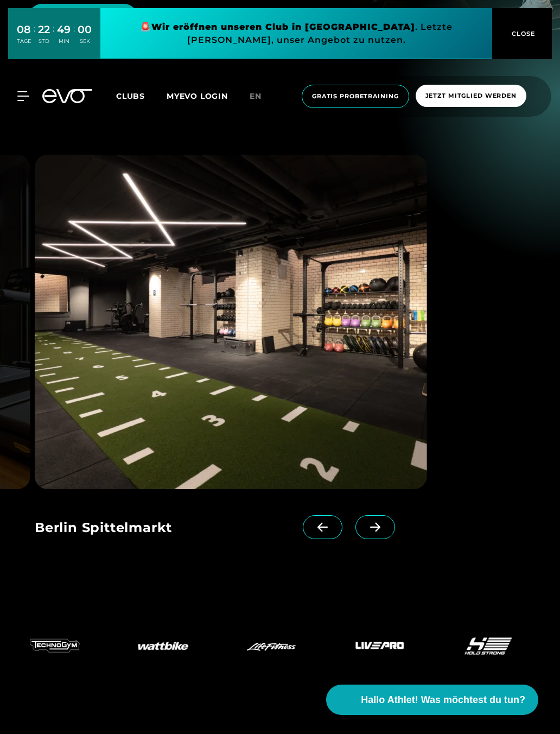  What do you see at coordinates (443, 700) in the screenshot?
I see `span: Hallo Athlet! Was möchtest du tun?` at bounding box center [443, 700].